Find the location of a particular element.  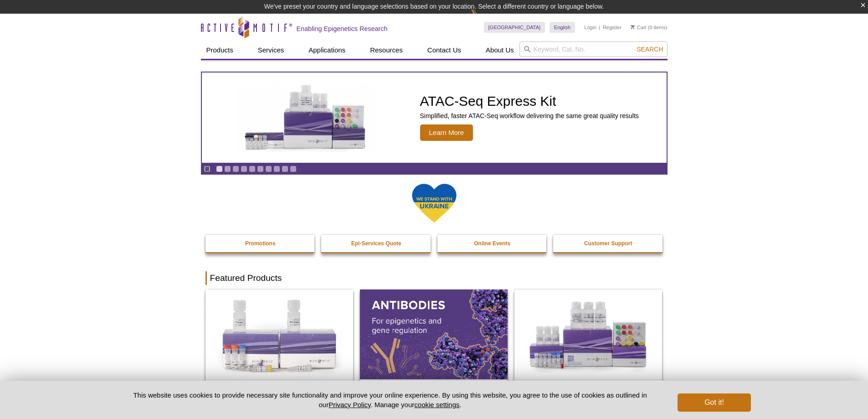

a: Go to slide 10 is located at coordinates (293, 169).